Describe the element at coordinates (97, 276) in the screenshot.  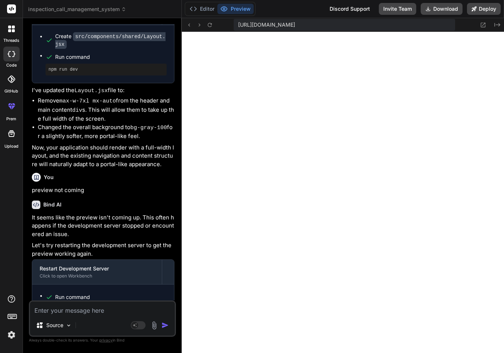
I see `div: Click to open Workbench` at that location.